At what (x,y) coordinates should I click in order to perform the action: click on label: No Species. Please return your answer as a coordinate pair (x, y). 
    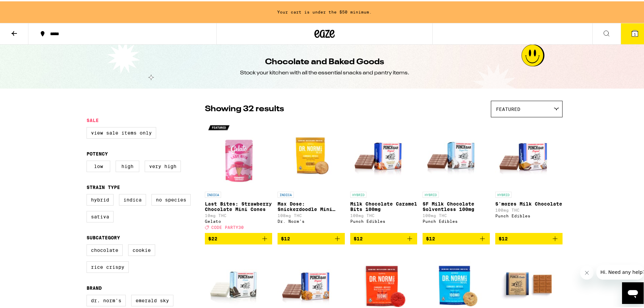
    Looking at the image, I should click on (171, 198).